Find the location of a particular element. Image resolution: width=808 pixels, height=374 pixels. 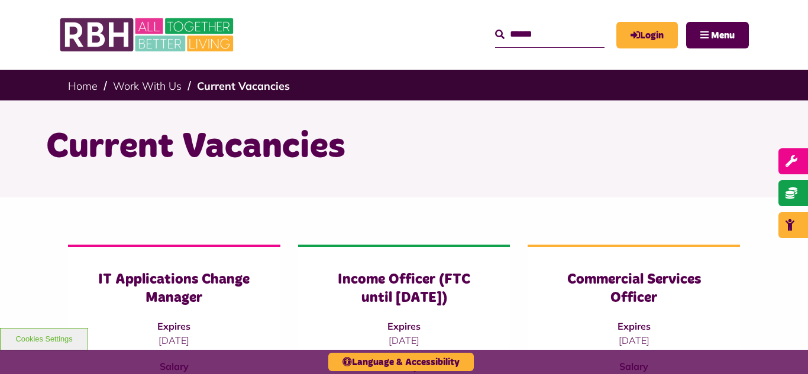

img: RBH is located at coordinates (148, 35).